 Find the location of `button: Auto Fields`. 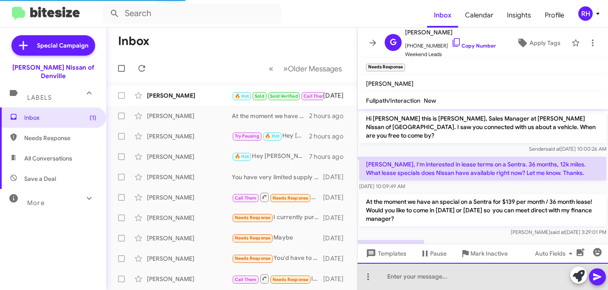

button: Auto Fields is located at coordinates (555, 253).